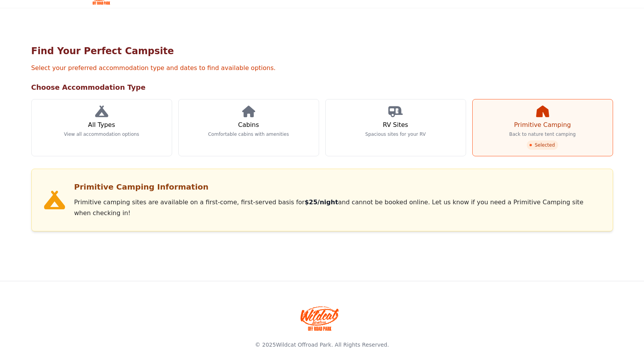  I want to click on a: Cabins Comfortable cabins with amenities, so click(249, 128).